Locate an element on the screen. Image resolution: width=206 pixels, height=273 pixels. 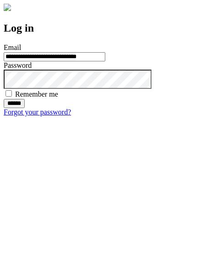
label: Email is located at coordinates (12, 47).